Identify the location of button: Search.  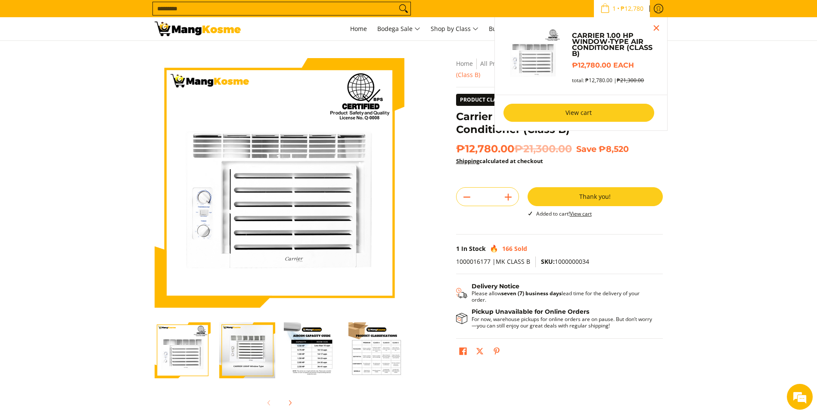
(404, 9).